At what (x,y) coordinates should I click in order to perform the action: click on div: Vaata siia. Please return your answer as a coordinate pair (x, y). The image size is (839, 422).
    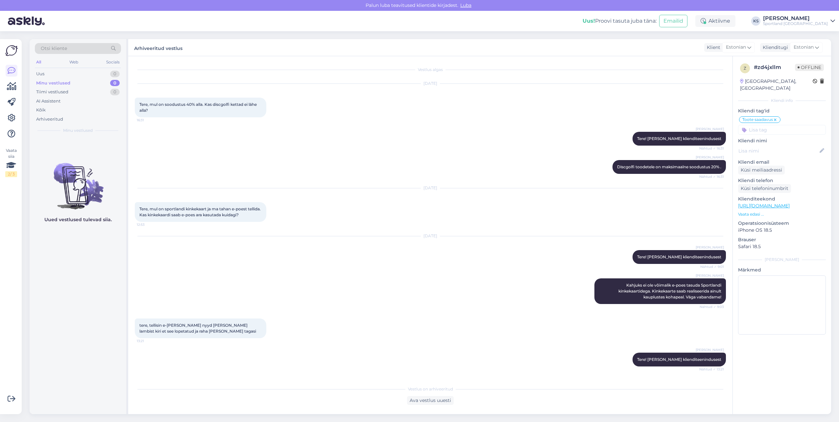
    Looking at the image, I should click on (11, 162).